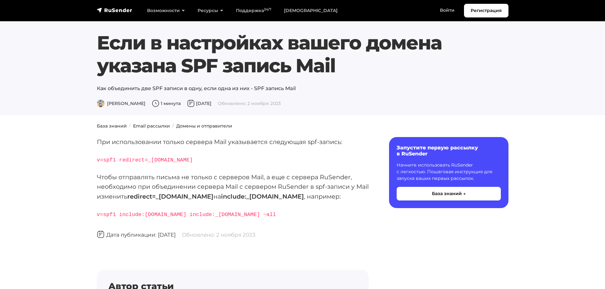 The image size is (605, 289). Describe the element at coordinates (303, 89) in the screenshot. I see `p: Как объединить две SPF записи в одну, если одна из них - SPF запись Mail` at that location.